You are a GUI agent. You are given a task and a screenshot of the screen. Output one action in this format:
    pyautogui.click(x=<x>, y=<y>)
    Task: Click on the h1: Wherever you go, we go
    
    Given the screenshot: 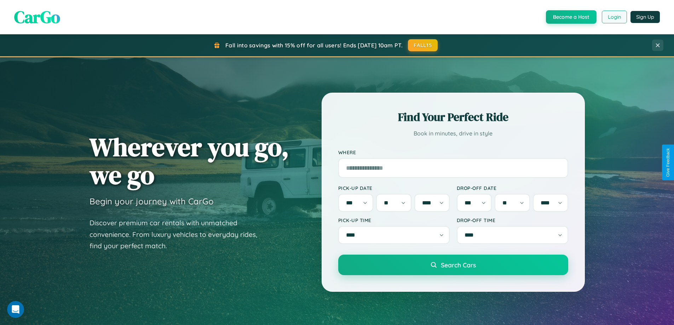 What is the action you would take?
    pyautogui.click(x=189, y=161)
    